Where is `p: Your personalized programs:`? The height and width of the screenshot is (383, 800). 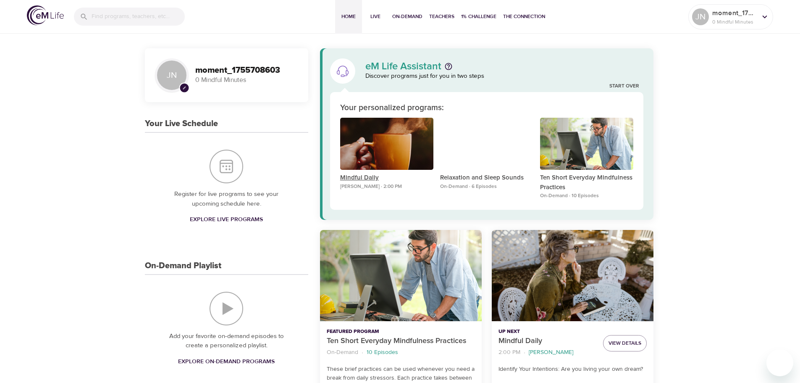
p: Your personalized programs: is located at coordinates (392, 108).